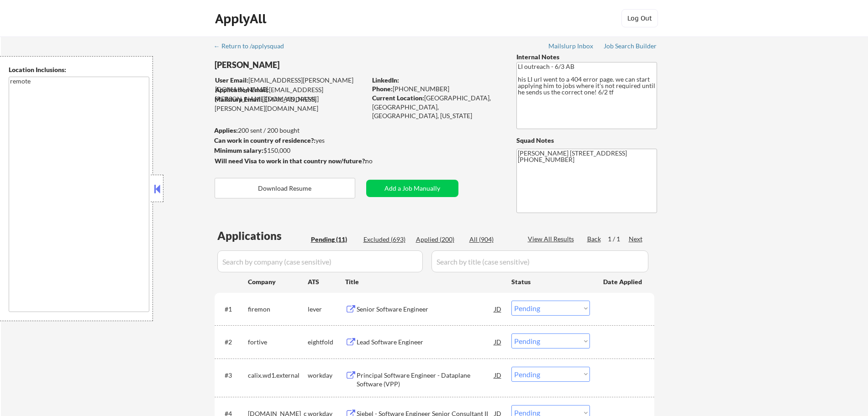  I want to click on a: Job Search Builder, so click(630, 47).